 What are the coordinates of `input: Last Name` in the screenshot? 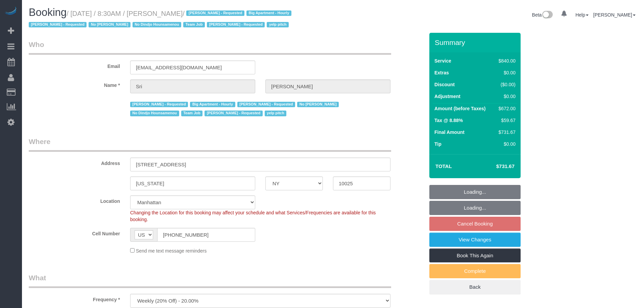 It's located at (328, 86).